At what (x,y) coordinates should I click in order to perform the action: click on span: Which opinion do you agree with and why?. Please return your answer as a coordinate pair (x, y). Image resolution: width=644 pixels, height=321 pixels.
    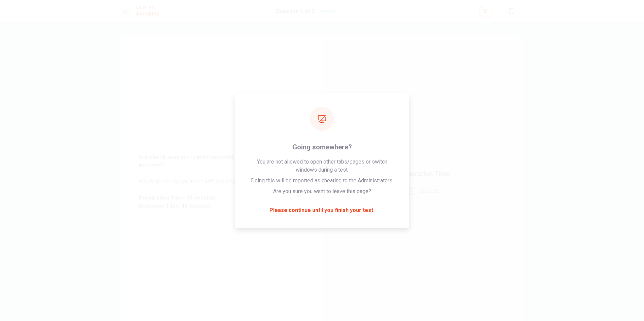
    Looking at the image, I should click on (221, 182).